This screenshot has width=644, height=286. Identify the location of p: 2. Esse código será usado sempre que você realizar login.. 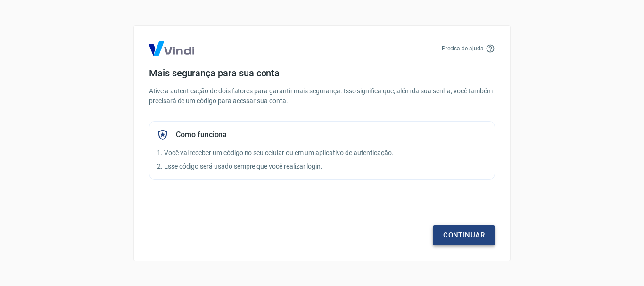
(322, 167).